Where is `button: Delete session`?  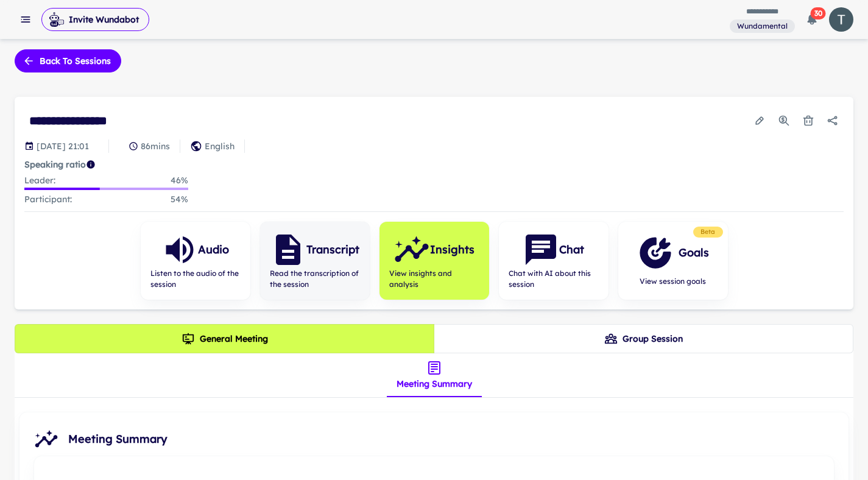 button: Delete session is located at coordinates (808, 120).